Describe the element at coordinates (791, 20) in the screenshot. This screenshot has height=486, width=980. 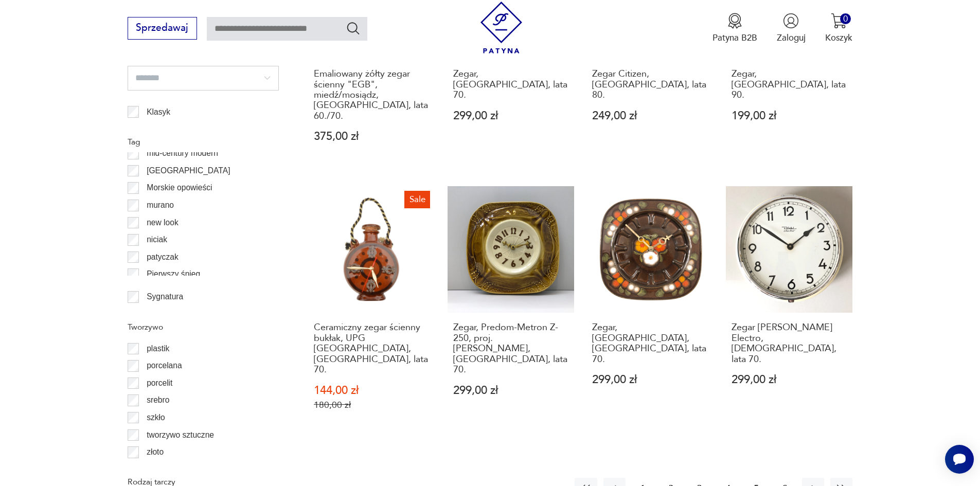
I see `img: Ikonka użytkownika` at that location.